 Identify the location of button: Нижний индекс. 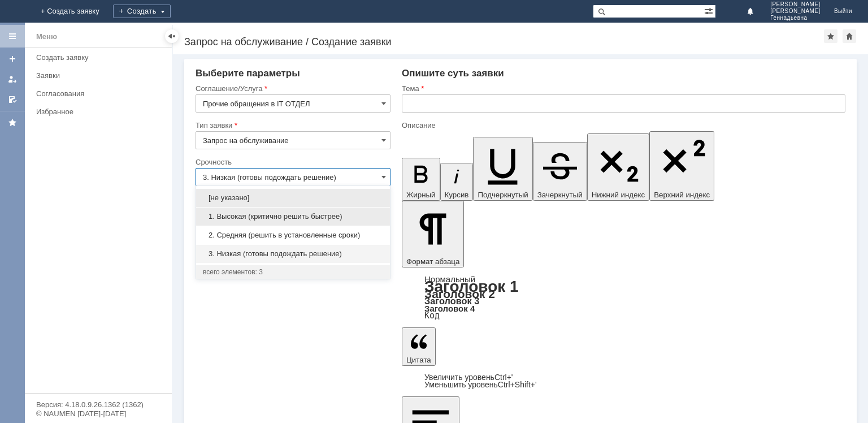
(618, 167).